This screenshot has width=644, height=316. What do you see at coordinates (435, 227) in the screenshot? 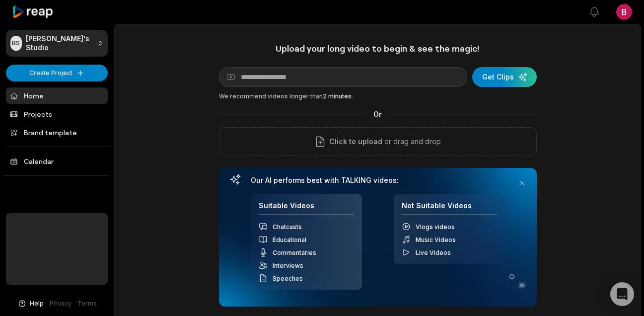
I see `span: Vlogs videos` at bounding box center [435, 227].